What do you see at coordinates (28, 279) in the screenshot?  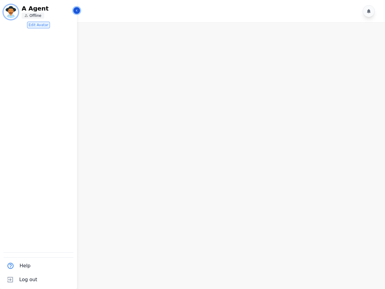 I see `span: Log out` at bounding box center [28, 279].